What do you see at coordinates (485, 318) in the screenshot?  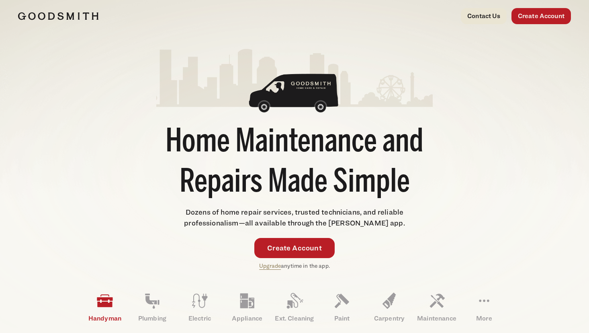 I see `p: More` at bounding box center [485, 318].